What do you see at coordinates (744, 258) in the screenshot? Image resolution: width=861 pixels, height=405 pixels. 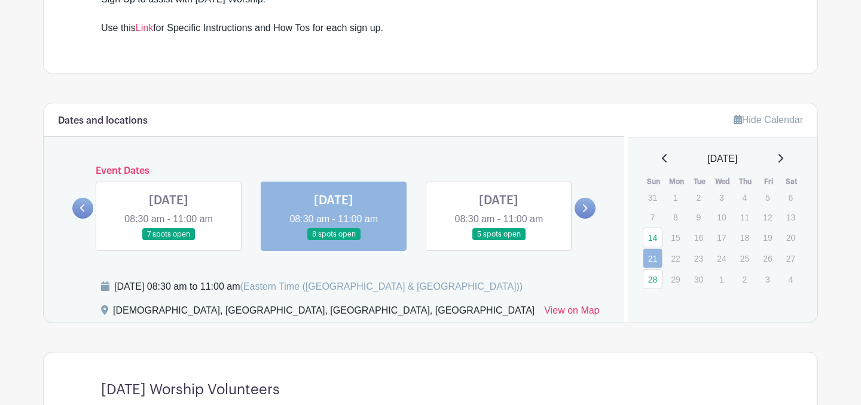 I see `p: 25` at bounding box center [744, 258].